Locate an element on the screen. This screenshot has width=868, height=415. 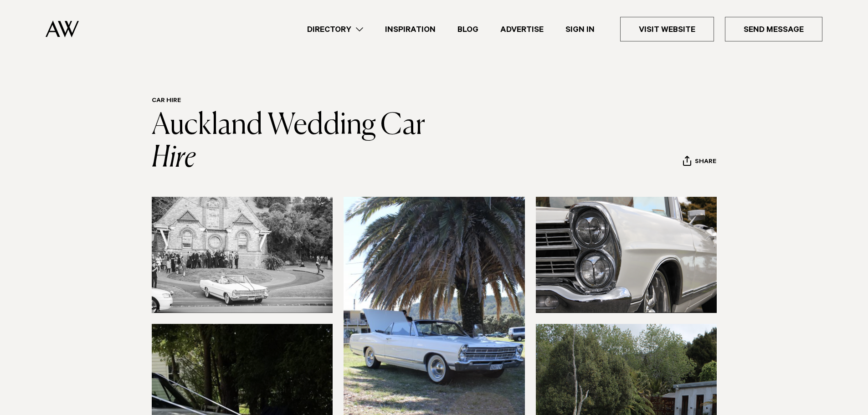
a: Inspiration is located at coordinates (410, 29).